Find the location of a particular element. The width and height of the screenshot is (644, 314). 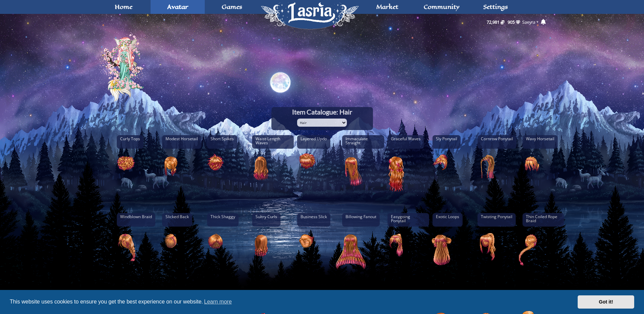

img: 12-1-1.png is located at coordinates (177, 261).